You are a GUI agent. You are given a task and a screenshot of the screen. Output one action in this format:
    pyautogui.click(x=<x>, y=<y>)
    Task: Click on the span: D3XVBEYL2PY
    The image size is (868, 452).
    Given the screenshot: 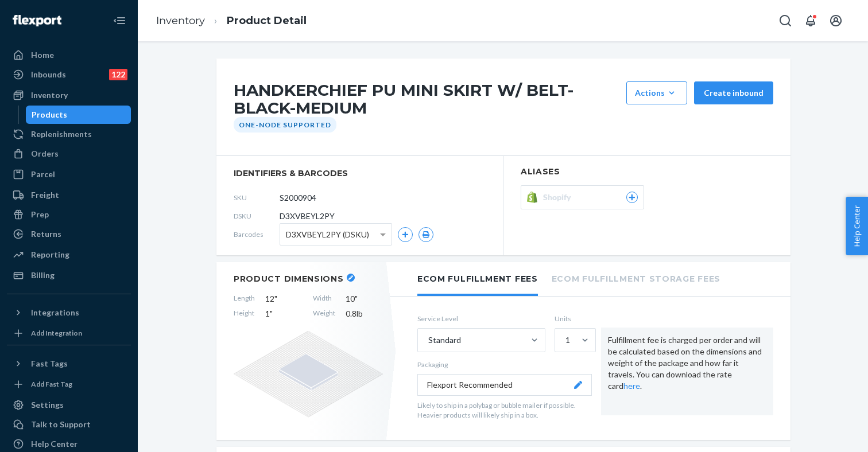 What is the action you would take?
    pyautogui.click(x=307, y=217)
    